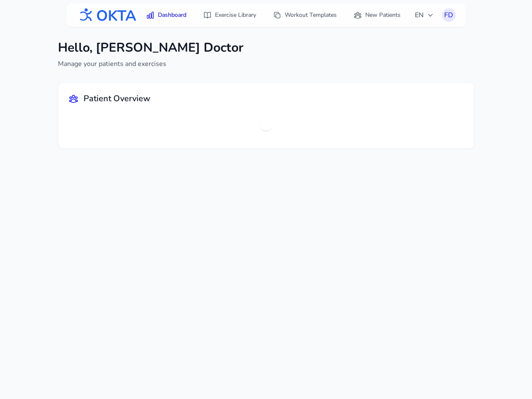 The image size is (532, 399). I want to click on div: FD, so click(449, 15).